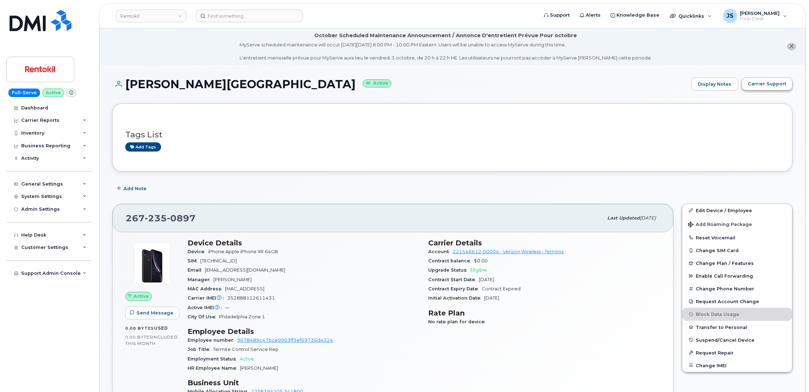 This screenshot has height=392, width=809. I want to click on button: Change SIM Card, so click(737, 250).